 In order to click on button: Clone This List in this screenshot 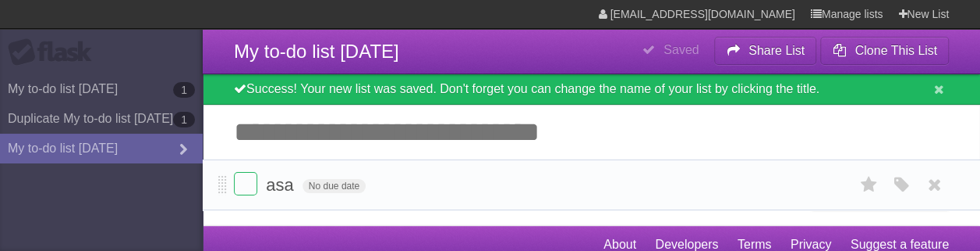, I will do `click(884, 50)`.